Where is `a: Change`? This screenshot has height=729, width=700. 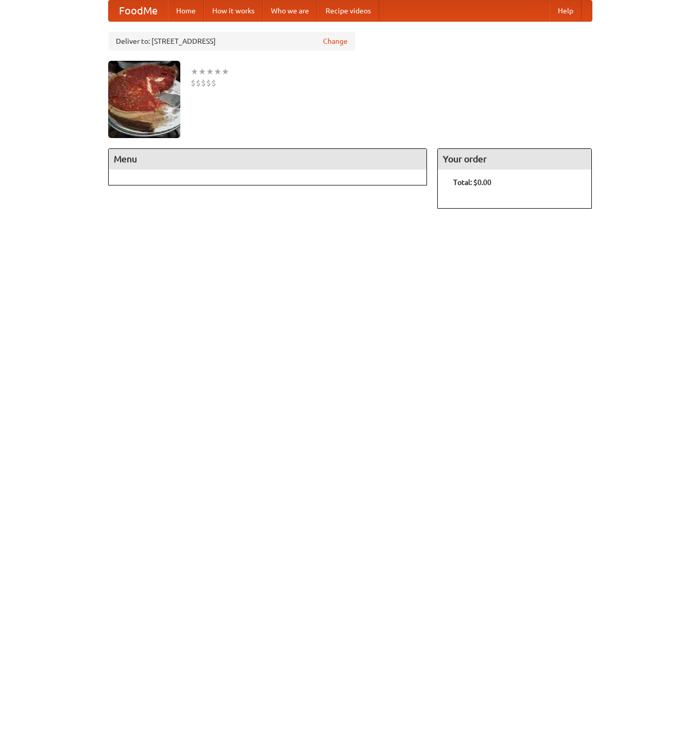
a: Change is located at coordinates (335, 41).